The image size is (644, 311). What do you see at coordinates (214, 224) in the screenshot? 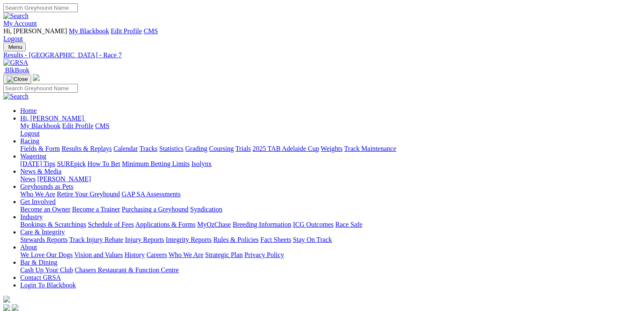
I see `a: MyOzChase` at bounding box center [214, 224].